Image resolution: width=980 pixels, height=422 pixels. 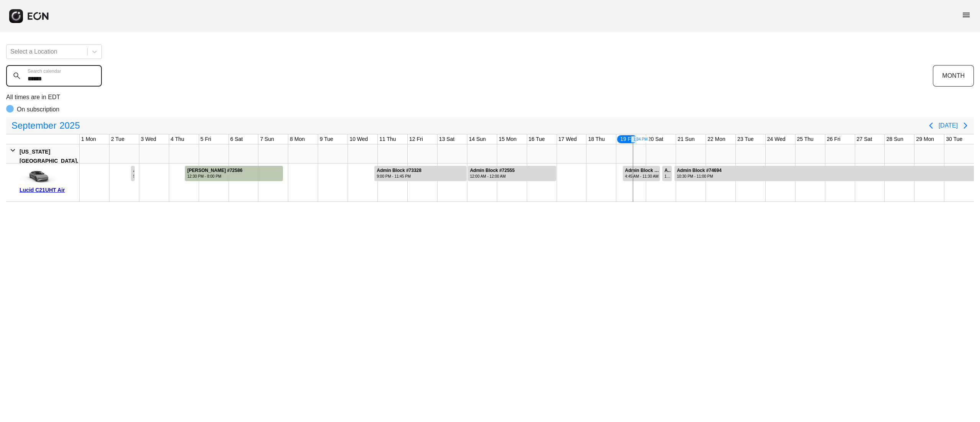 What do you see at coordinates (387, 139) in the screenshot?
I see `div: 11 Thu` at bounding box center [387, 139].